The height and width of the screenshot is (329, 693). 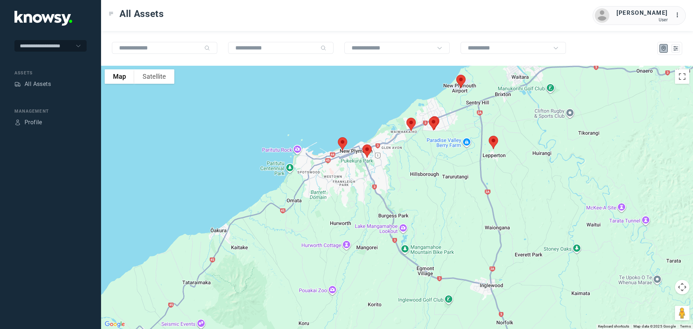 I want to click on button: Keyboard shortcuts, so click(x=614, y=326).